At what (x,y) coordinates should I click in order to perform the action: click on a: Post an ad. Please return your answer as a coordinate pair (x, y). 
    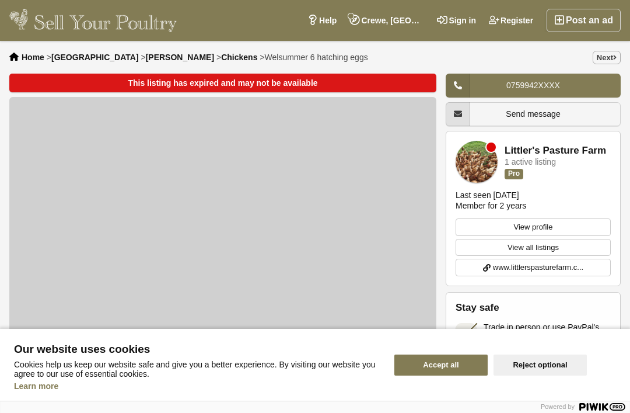
    Looking at the image, I should click on (584, 20).